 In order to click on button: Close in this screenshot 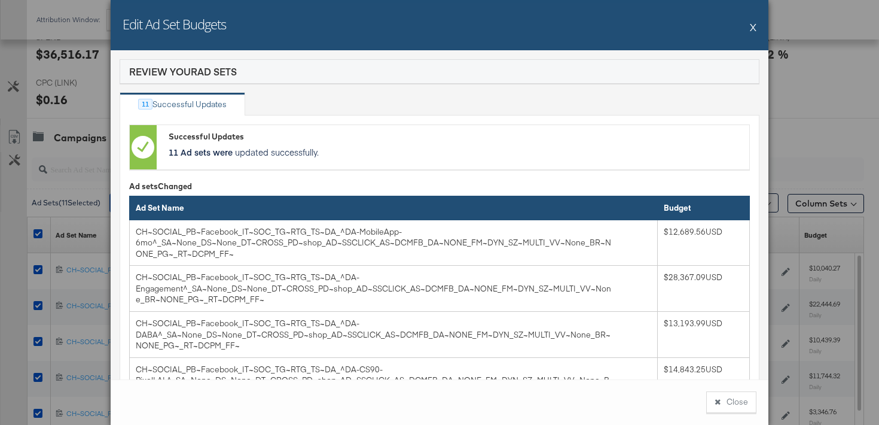, I will do `click(731, 402)`.